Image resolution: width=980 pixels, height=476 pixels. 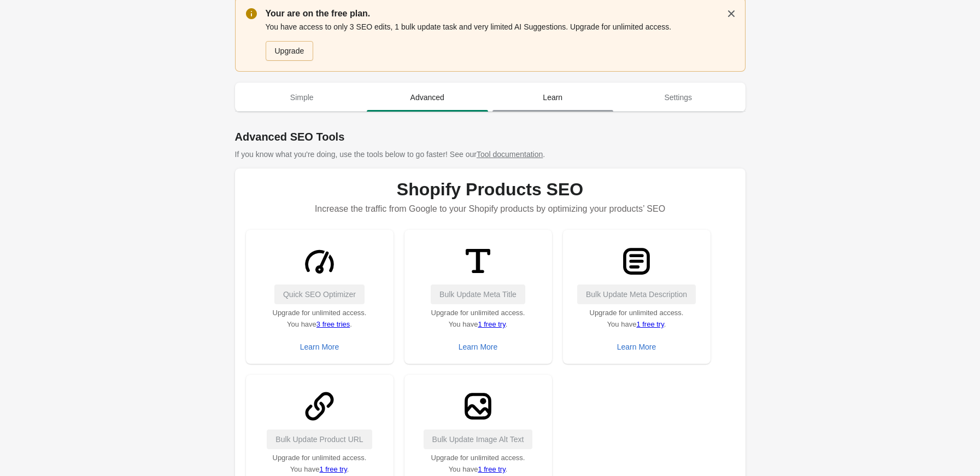 What do you see at coordinates (490, 209) in the screenshot?
I see `p: Increase the traffic from Google to your Shopify products by optimizing your products’ SEO` at bounding box center [490, 209].